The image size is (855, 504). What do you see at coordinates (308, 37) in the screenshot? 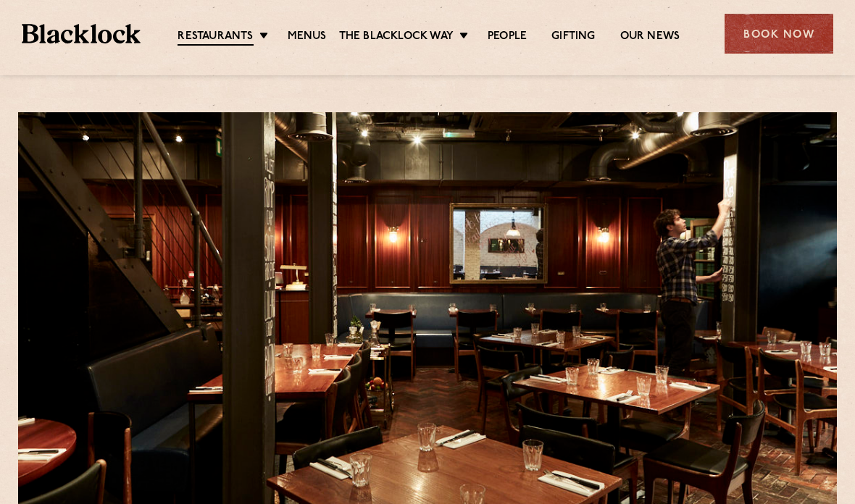
I see `a: Menus` at bounding box center [308, 37].